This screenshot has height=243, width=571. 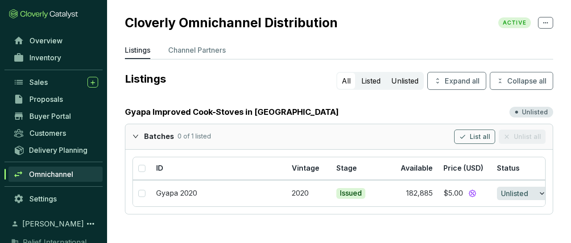 What do you see at coordinates (56, 133) in the screenshot?
I see `a: Customers` at bounding box center [56, 133].